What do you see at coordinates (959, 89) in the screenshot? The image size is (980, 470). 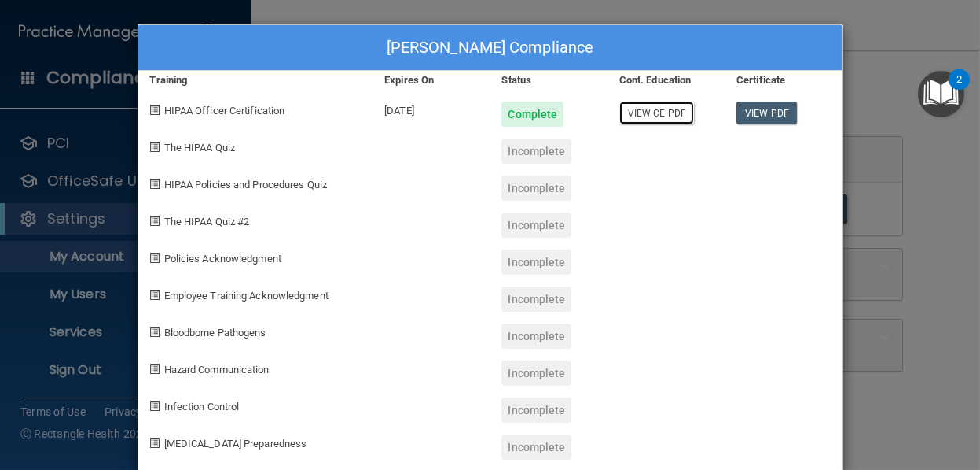 I see `div: 2` at bounding box center [959, 89].